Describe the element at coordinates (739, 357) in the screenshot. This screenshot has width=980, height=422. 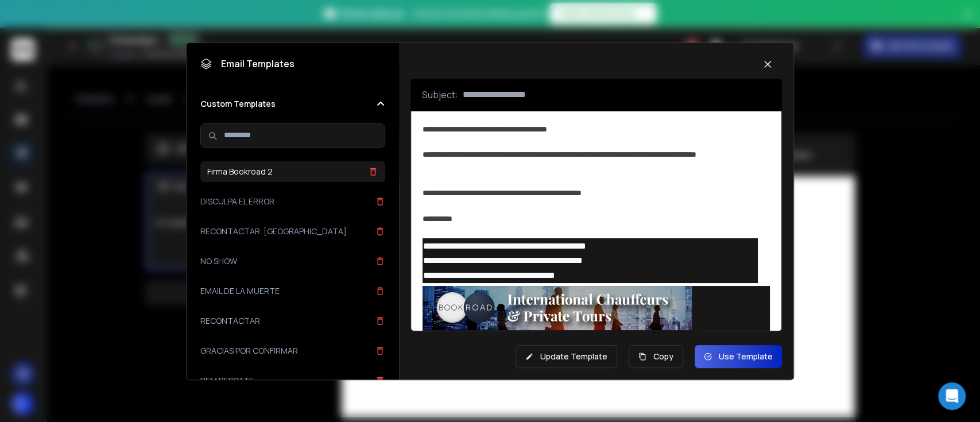
I see `button: Use Template` at that location.